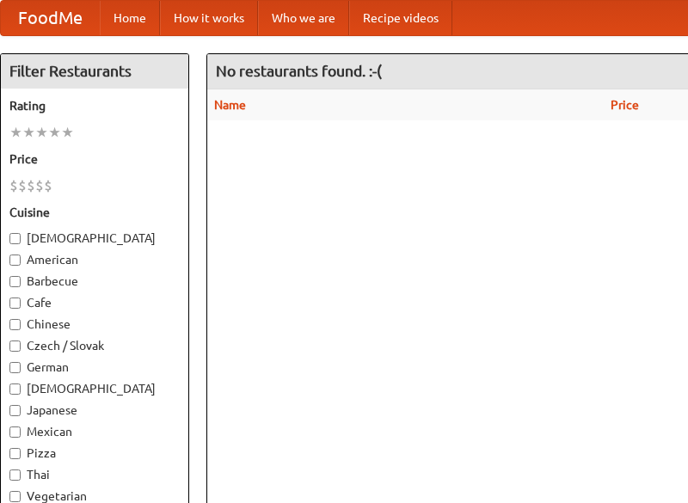 The width and height of the screenshot is (688, 503). Describe the element at coordinates (95, 303) in the screenshot. I see `label: Cafe` at that location.